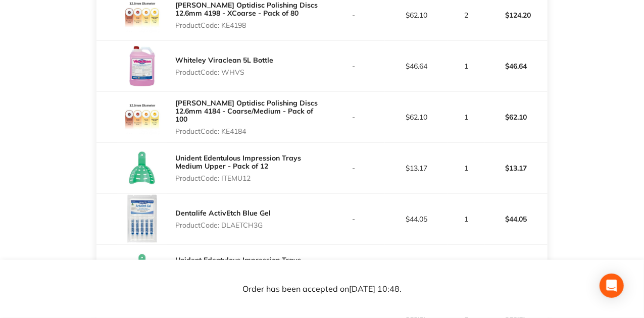 Image resolution: width=644 pixels, height=318 pixels. What do you see at coordinates (142, 66) in the screenshot?
I see `img: dHd5cmpyNQ` at bounding box center [142, 66].